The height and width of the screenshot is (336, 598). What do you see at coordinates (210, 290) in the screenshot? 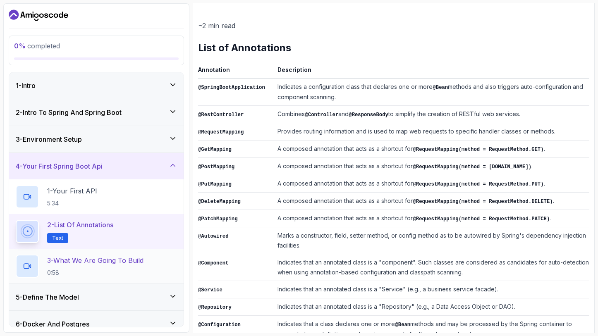
I see `code: @Service` at bounding box center [210, 290].